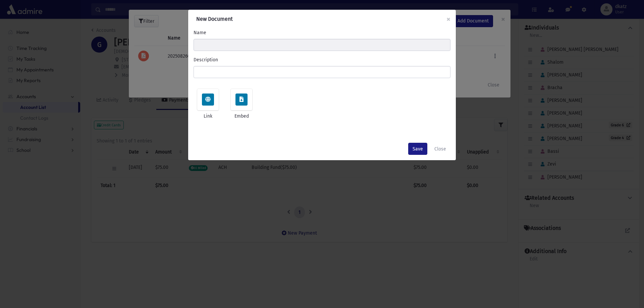  I want to click on button: Save, so click(418, 149).